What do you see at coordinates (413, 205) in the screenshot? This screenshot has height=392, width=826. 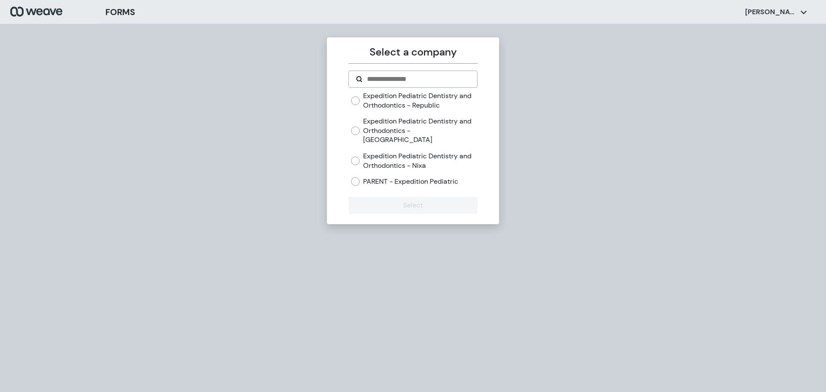 I see `button: Select` at bounding box center [413, 205].